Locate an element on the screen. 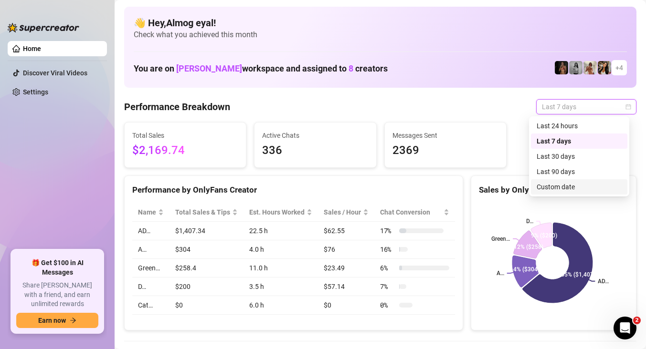 The height and width of the screenshot is (349, 646). span: 336 is located at coordinates (315, 151).